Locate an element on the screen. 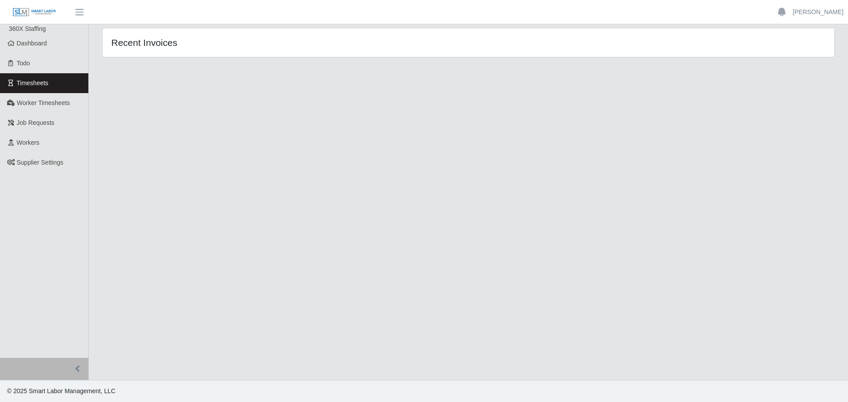 The width and height of the screenshot is (848, 402). img: SLM Logo is located at coordinates (34, 12).